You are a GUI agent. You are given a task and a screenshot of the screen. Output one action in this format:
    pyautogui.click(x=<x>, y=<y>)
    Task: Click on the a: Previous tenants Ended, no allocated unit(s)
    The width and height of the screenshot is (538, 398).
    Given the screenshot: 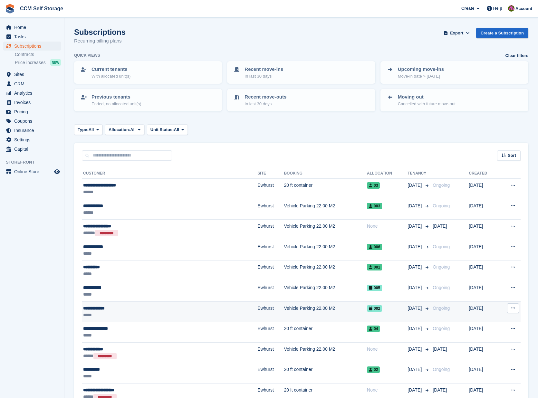 What is the action you would take?
    pyautogui.click(x=148, y=100)
    